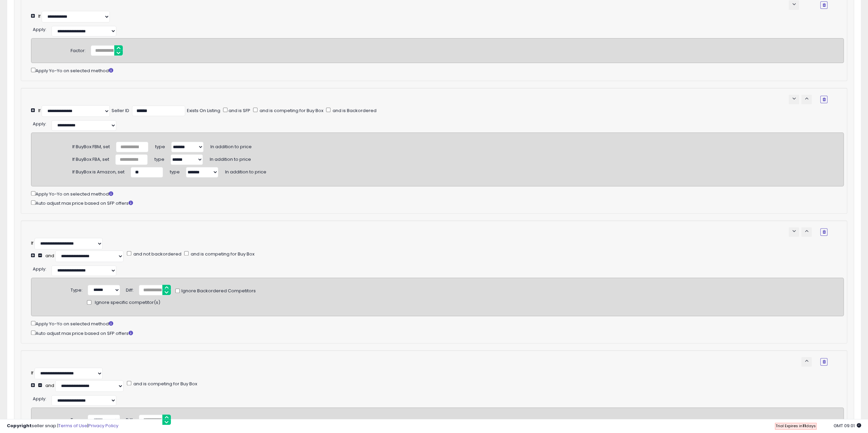 The width and height of the screenshot is (868, 433). I want to click on strong: Copyright, so click(19, 425).